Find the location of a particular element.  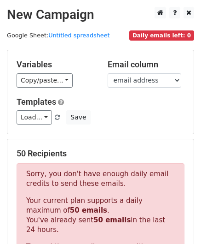

h2: New Campaign is located at coordinates (100, 15).